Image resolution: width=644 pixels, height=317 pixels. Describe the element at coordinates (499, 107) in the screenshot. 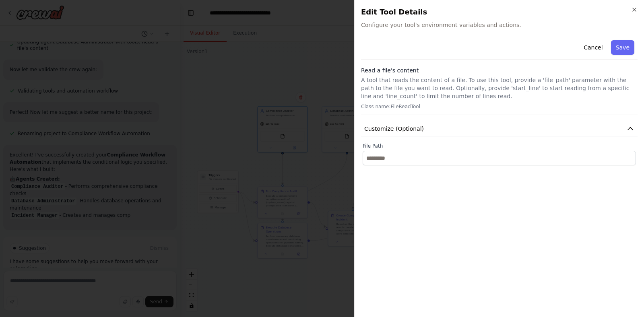

I see `p: Class name: FileReadTool` at that location.